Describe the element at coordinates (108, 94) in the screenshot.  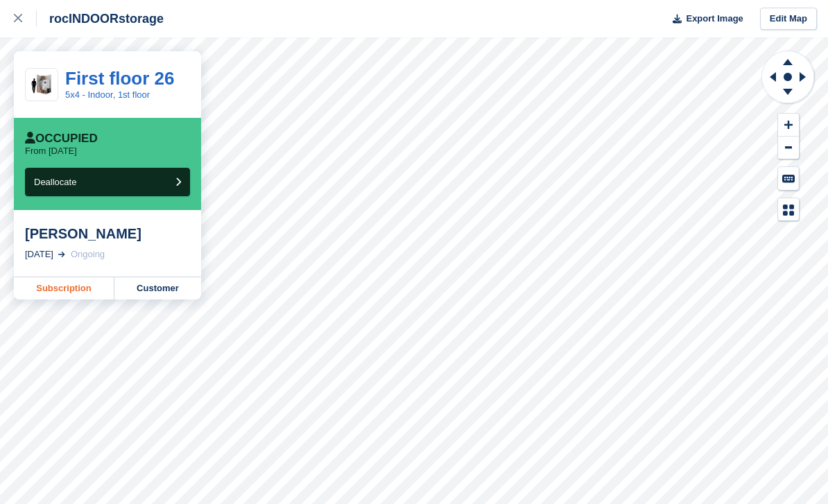
I see `a: 5x4 - Indoor, 1st floor` at that location.